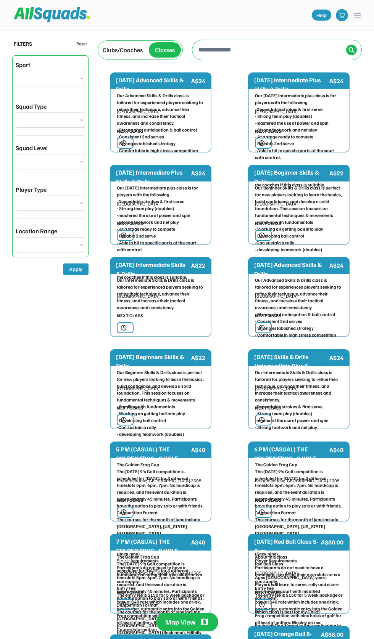 This screenshot has width=374, height=639. Describe the element at coordinates (36, 231) in the screenshot. I see `div: Location Range` at that location.